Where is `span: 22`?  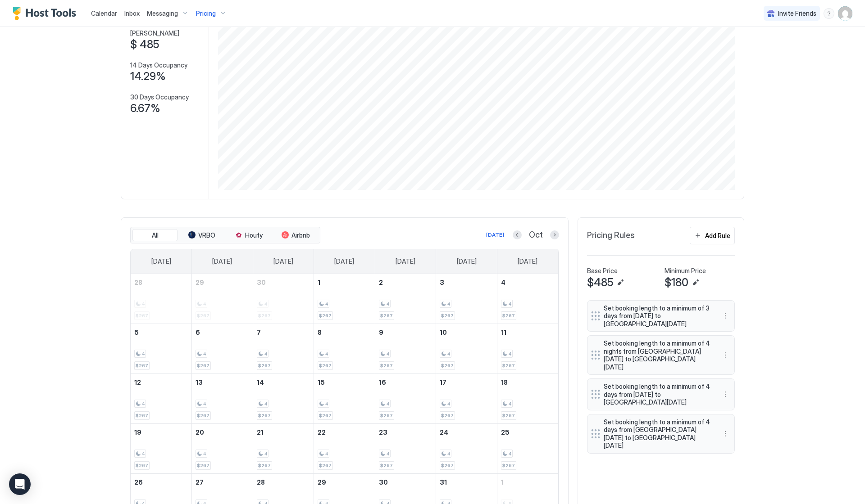
span: 22 is located at coordinates (322, 432).